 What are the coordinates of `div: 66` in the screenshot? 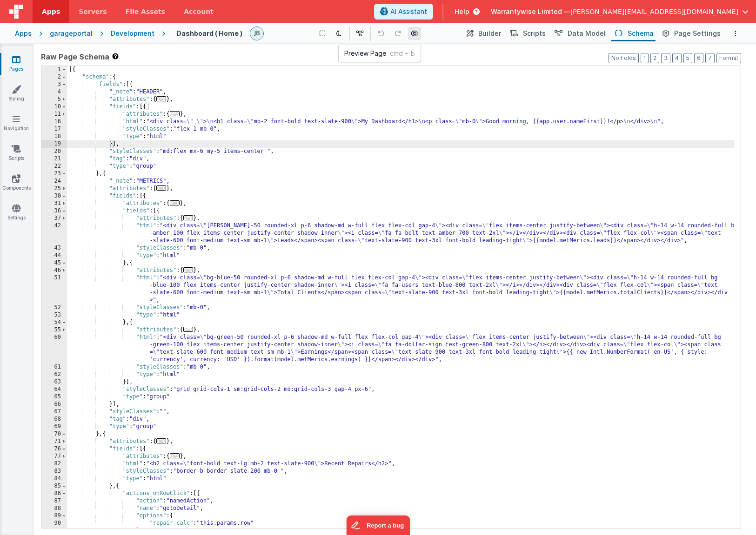 It's located at (54, 405).